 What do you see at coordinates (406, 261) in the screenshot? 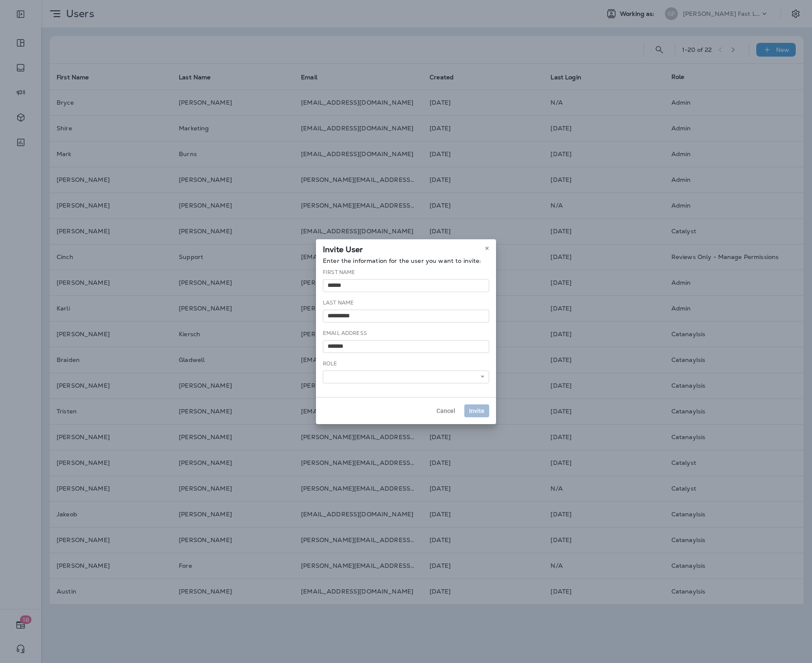
I see `p: Enter the information for the user you want to invite:` at bounding box center [406, 261].